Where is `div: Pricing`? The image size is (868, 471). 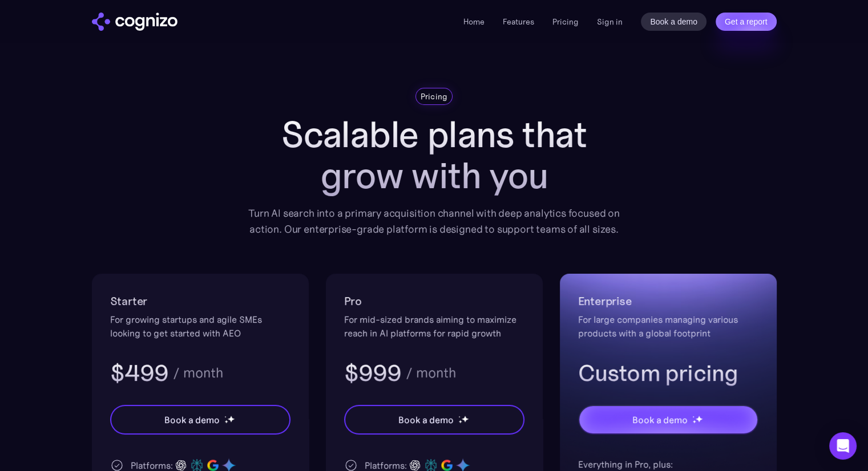 div: Pricing is located at coordinates (434, 96).